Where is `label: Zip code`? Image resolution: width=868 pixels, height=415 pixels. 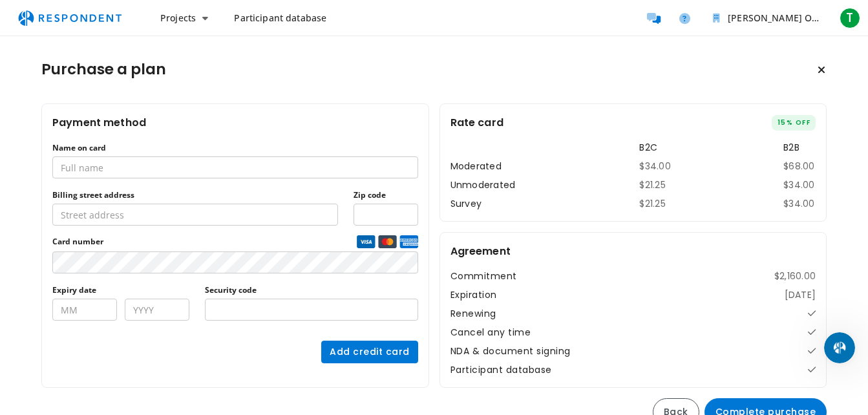
label: Zip code is located at coordinates (370, 195).